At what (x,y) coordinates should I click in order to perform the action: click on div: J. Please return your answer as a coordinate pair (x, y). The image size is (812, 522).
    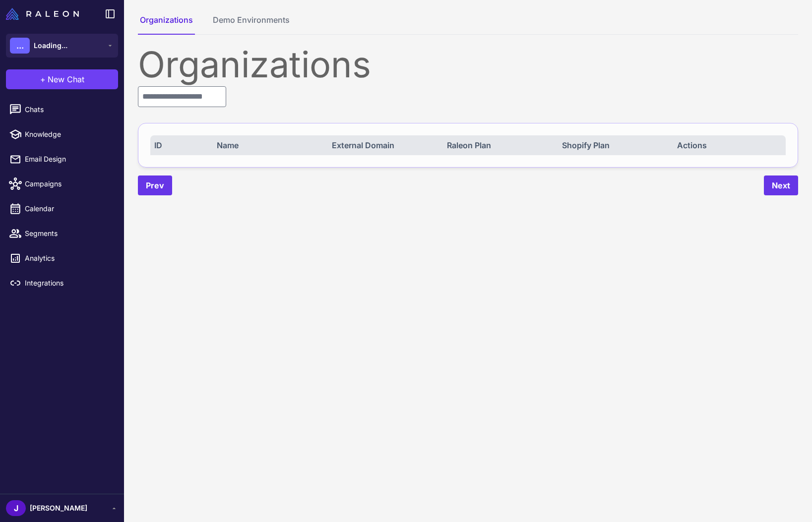
    Looking at the image, I should click on (16, 508).